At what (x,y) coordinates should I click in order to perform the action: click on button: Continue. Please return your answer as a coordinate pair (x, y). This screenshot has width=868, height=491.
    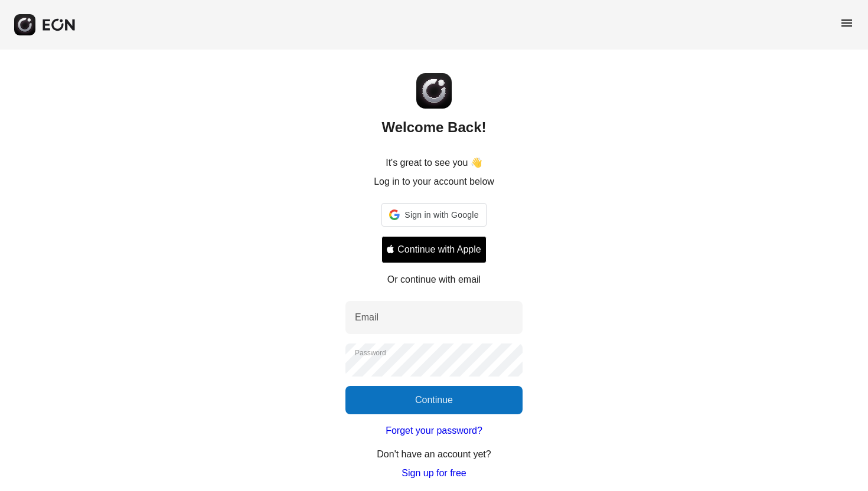
    Looking at the image, I should click on (434, 400).